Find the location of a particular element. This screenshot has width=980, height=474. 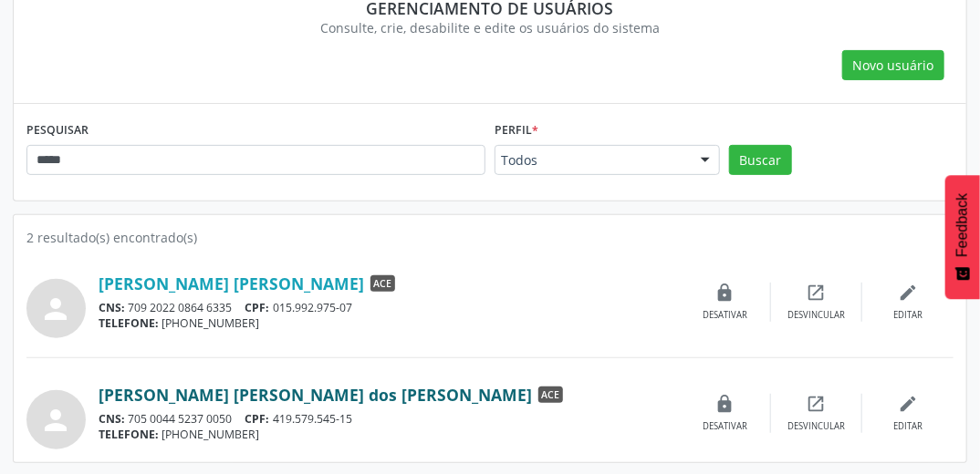

span: Todos is located at coordinates (591, 160).